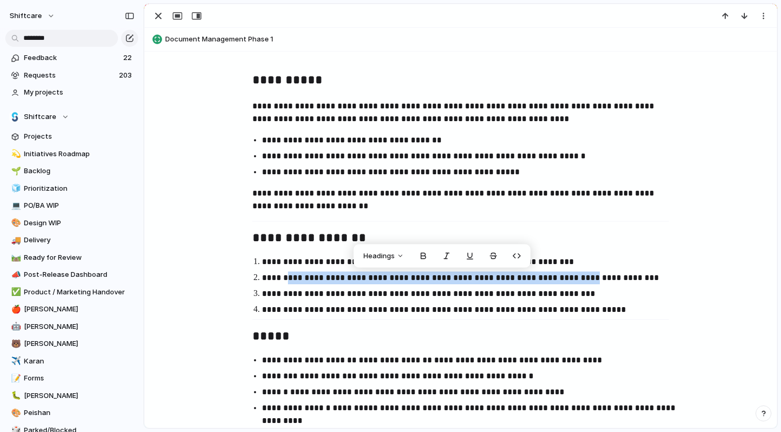 The width and height of the screenshot is (781, 432). Describe the element at coordinates (72, 275) in the screenshot. I see `a: 📣Post-Release Dashboard` at that location.